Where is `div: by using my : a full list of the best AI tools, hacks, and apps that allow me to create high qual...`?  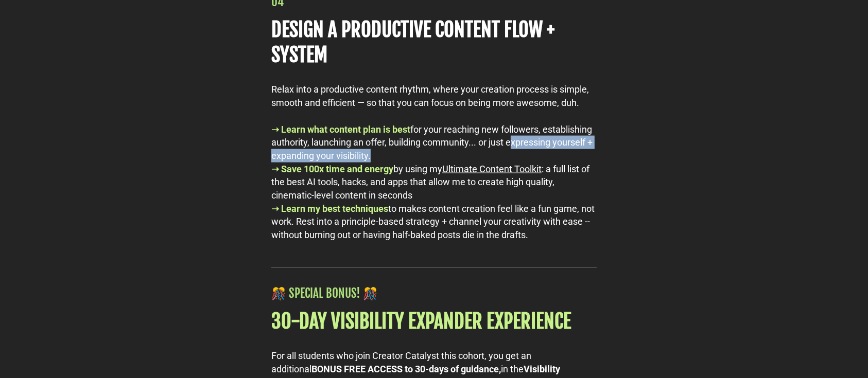
div: by using my : a full list of the best AI tools, hacks, and apps that allow me to create high qual... is located at coordinates (434, 182).